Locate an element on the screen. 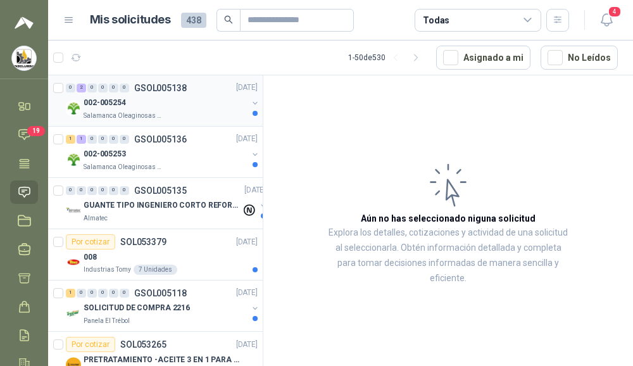 This screenshot has height=366, width=633. p: 008 is located at coordinates (90, 257).